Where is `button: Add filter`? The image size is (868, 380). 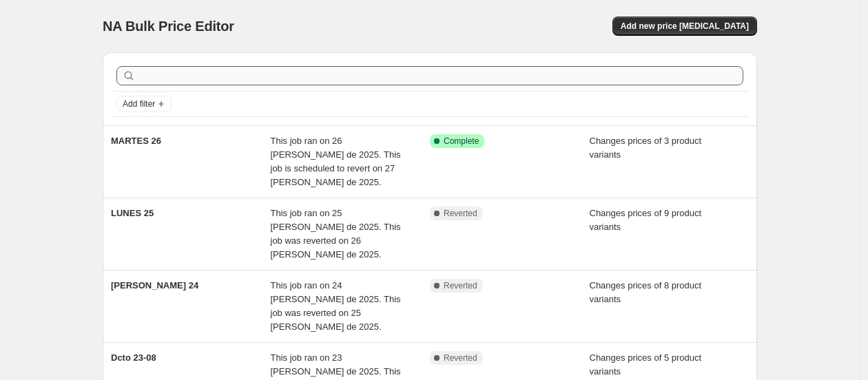
button: Add filter is located at coordinates (144, 104).